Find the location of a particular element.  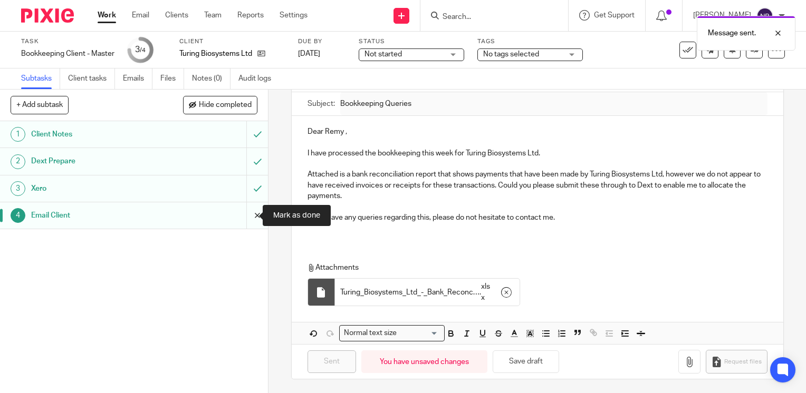

a: Reports is located at coordinates (250, 15).